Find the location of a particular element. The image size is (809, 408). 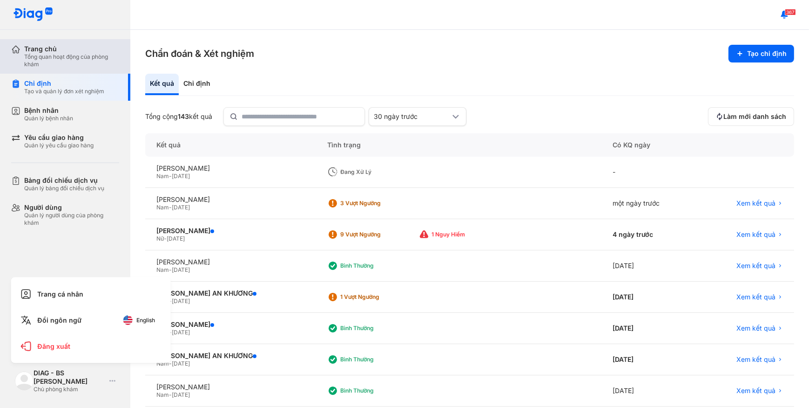

span: 367 is located at coordinates (791, 12).